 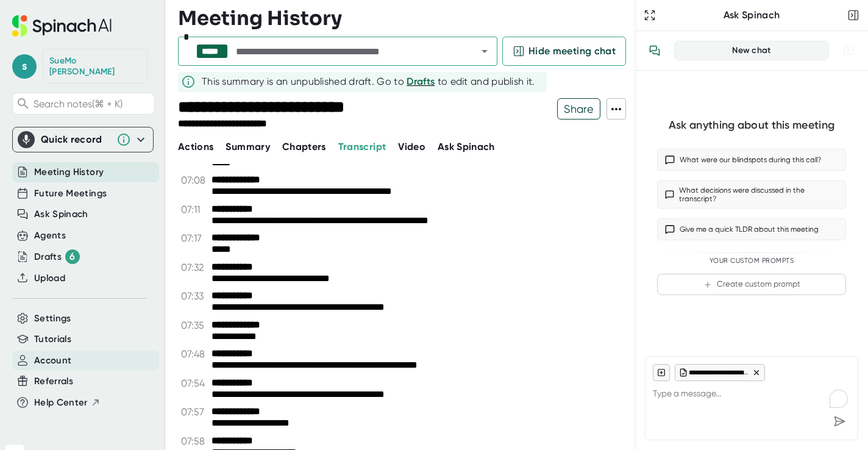 What do you see at coordinates (654, 51) in the screenshot?
I see `button: View conversation history` at bounding box center [654, 51].